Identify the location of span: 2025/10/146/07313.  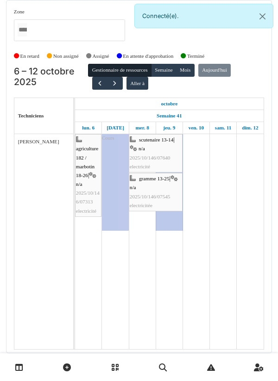
(87, 197).